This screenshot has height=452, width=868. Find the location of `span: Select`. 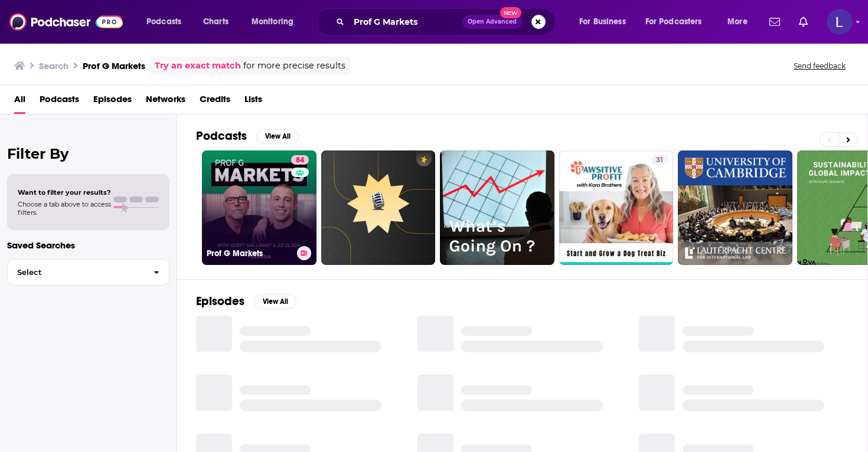

span: Select is located at coordinates (75, 272).